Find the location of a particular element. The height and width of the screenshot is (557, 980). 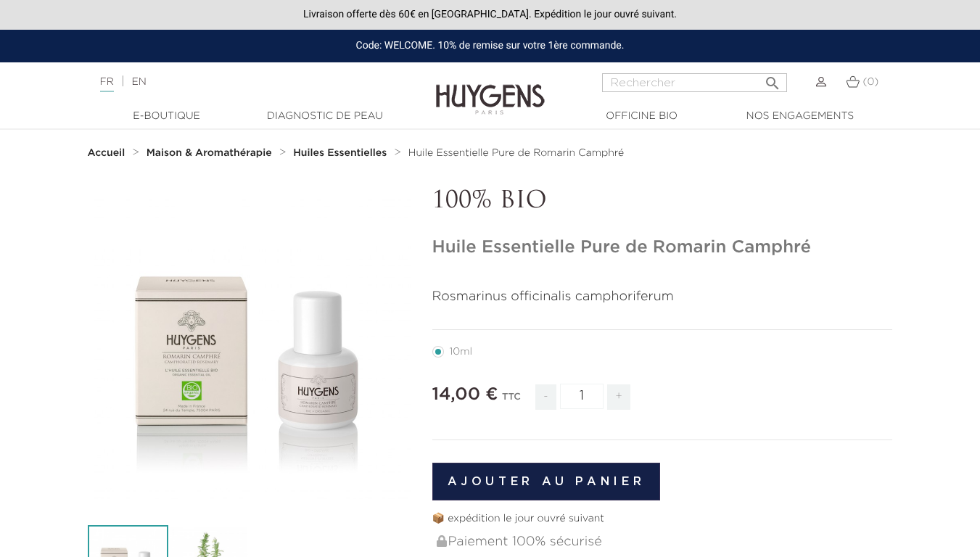

a: Maison & Aromathérapie is located at coordinates (212, 154).